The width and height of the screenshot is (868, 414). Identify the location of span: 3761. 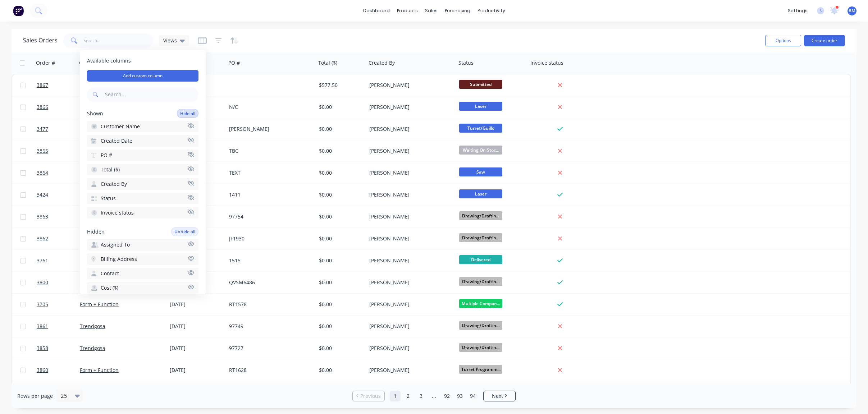
(43, 261).